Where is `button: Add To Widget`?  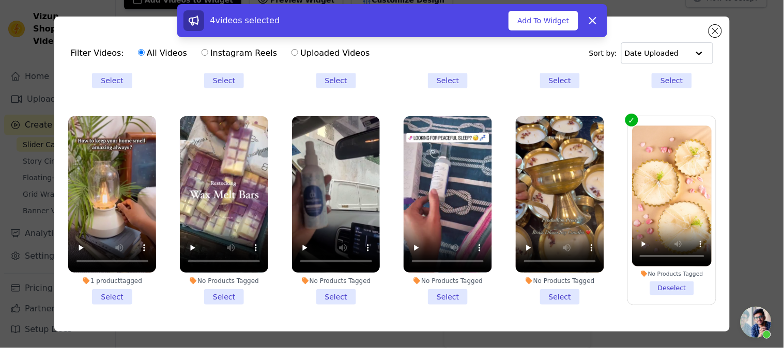
button: Add To Widget is located at coordinates (543, 21).